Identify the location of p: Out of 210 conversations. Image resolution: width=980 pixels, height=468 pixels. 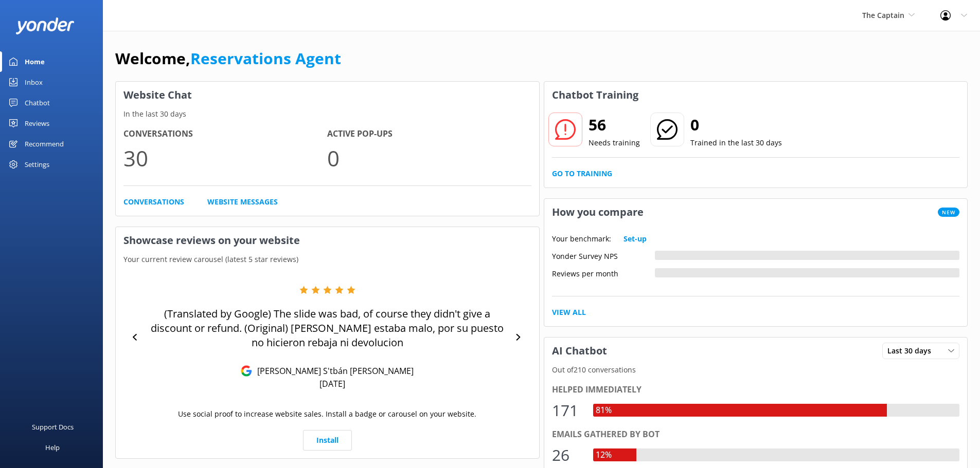
(756, 370).